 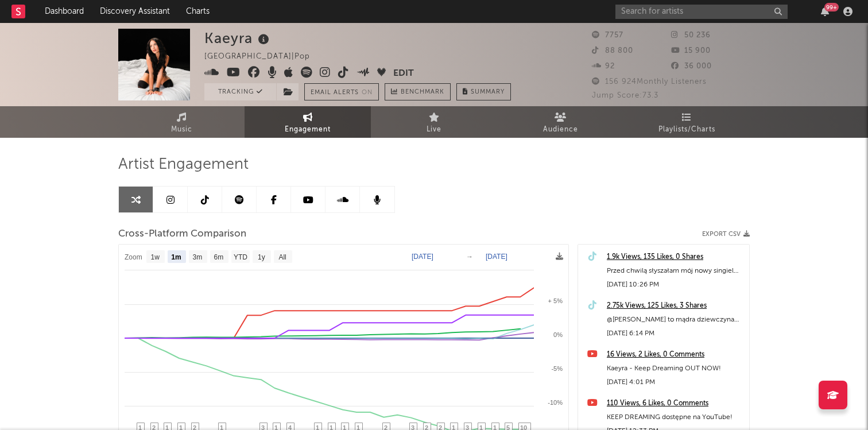 I want to click on span: Artist Engagement, so click(x=183, y=165).